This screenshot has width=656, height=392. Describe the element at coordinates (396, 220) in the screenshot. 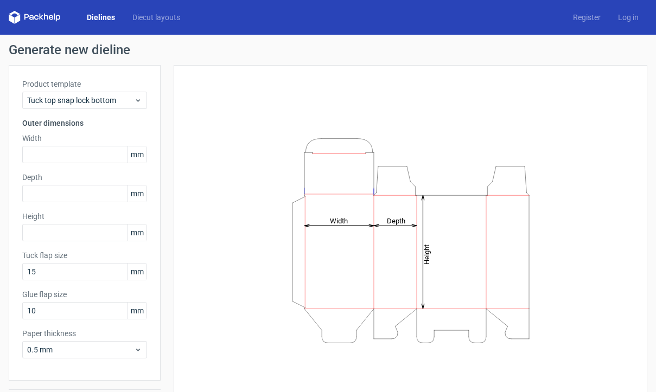

I see `tspan: Depth` at that location.